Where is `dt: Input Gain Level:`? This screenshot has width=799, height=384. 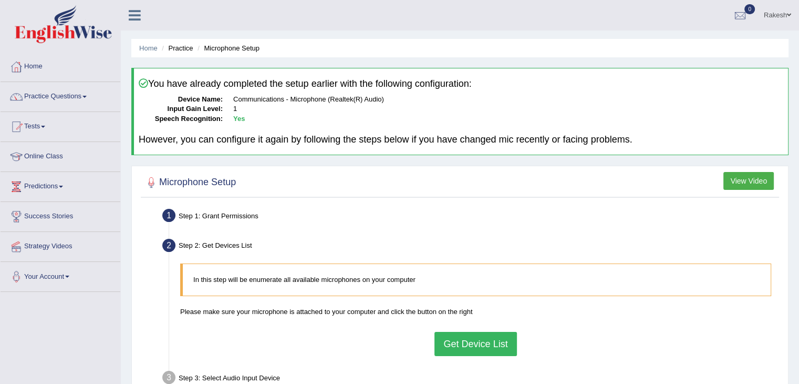 dt: Input Gain Level: is located at coordinates (181, 109).